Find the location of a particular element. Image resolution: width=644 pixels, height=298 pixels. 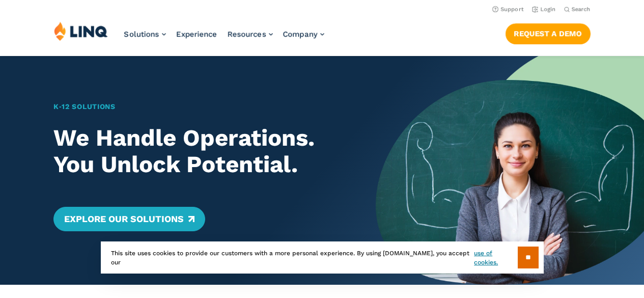

a: Resources is located at coordinates (250, 34).